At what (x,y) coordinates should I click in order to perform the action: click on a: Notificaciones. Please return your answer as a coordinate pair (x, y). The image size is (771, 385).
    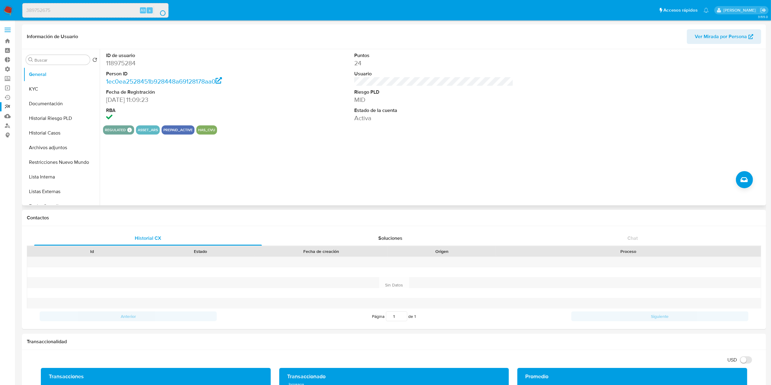
    Looking at the image, I should click on (706, 10).